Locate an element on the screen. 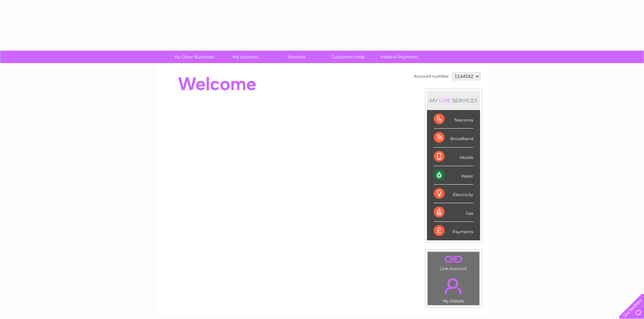  td: Account number is located at coordinates (431, 76).